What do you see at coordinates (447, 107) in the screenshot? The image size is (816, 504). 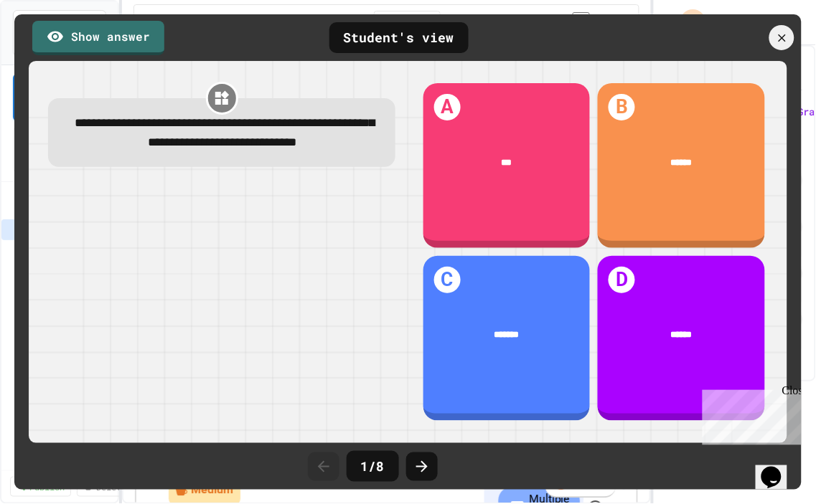 I see `h1: A` at bounding box center [447, 107].